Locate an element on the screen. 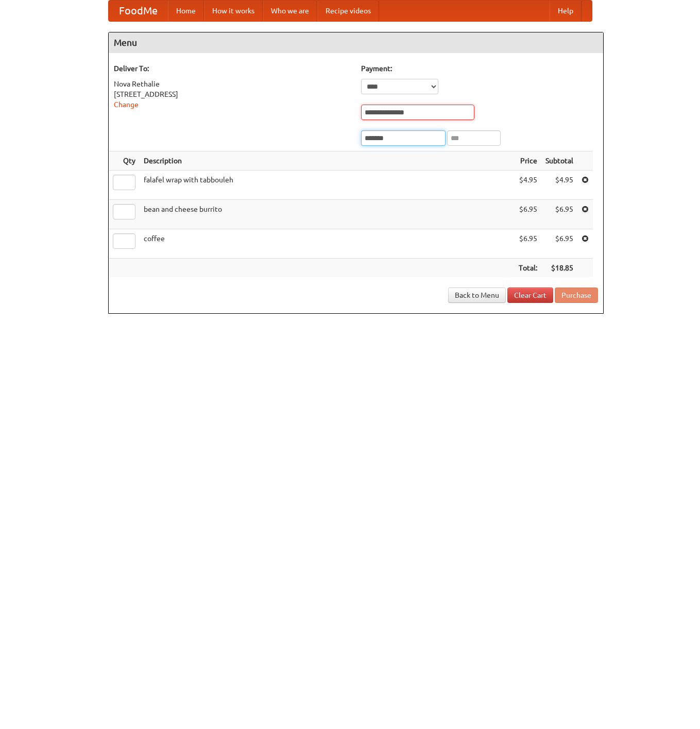 The height and width of the screenshot is (729, 700). a: Change is located at coordinates (126, 105).